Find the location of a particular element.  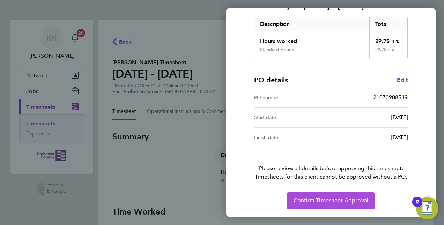

div: Hours worked is located at coordinates (312, 39).